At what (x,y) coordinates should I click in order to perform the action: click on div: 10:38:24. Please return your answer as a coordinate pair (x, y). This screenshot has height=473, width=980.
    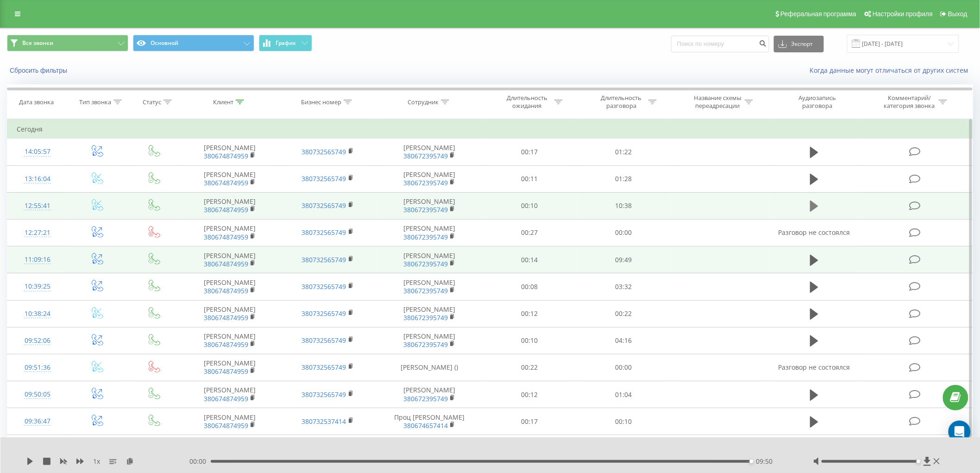
    Looking at the image, I should click on (37, 313).